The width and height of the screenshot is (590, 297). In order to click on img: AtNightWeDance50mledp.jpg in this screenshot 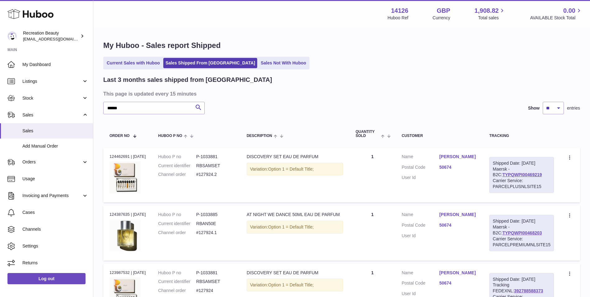, I will do `click(125, 235)`.